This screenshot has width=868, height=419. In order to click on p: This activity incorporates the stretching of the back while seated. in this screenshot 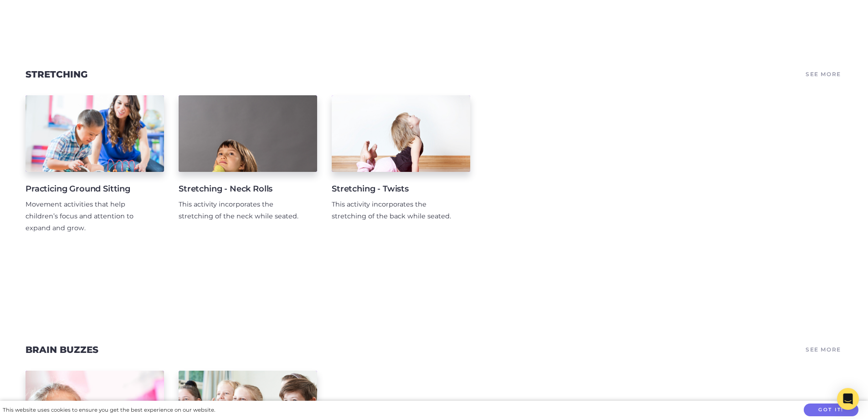, I will do `click(393, 211)`.